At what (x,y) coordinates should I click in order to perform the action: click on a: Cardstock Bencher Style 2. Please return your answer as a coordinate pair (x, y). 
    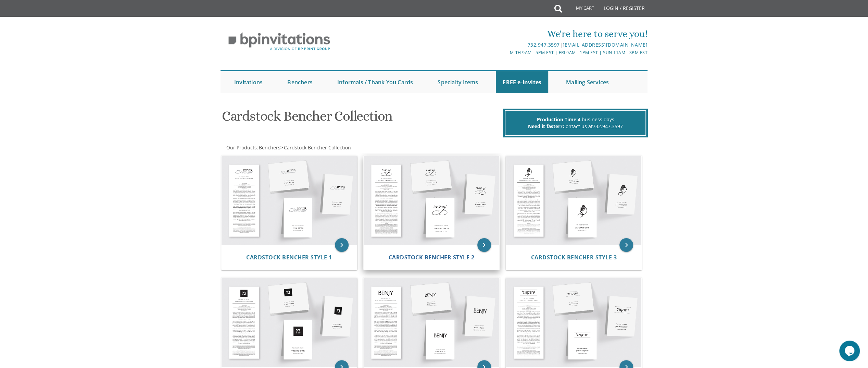
    Looking at the image, I should click on (431, 257).